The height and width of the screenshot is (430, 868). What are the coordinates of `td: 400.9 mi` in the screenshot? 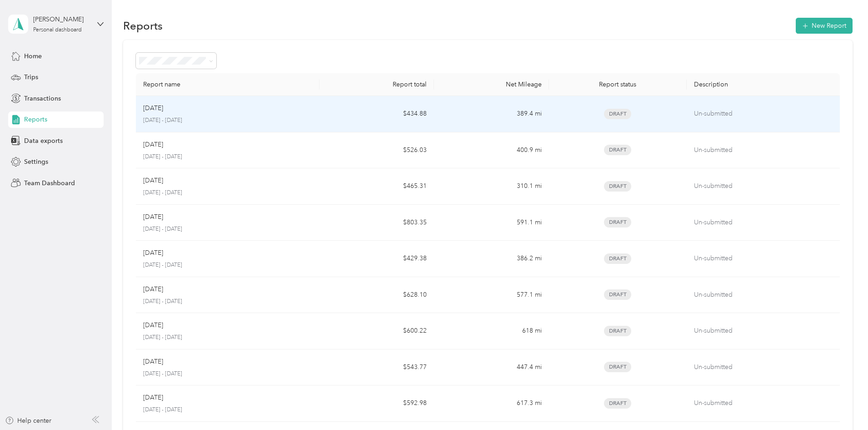 It's located at (491, 150).